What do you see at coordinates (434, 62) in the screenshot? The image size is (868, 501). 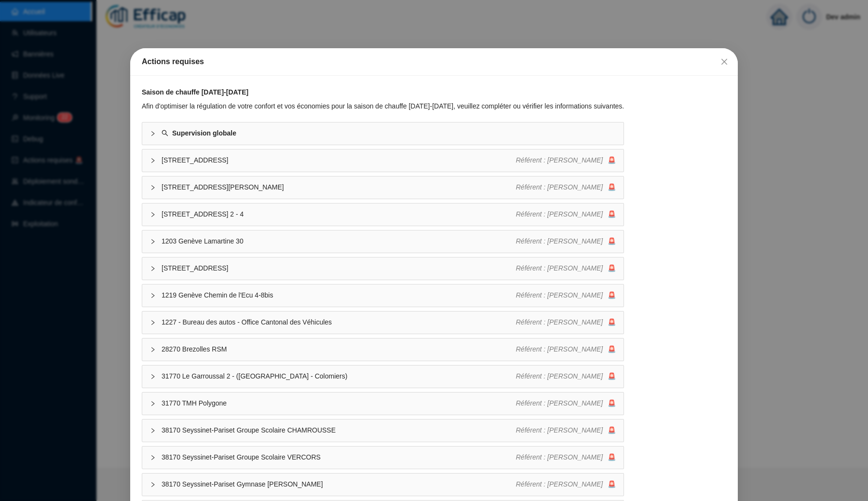 I see `div: Actions requises` at bounding box center [434, 62].